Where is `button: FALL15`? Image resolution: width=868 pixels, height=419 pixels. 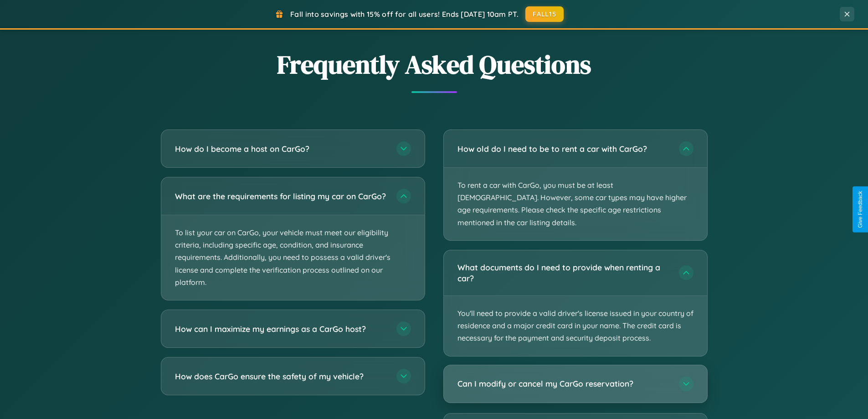
button: FALL15 is located at coordinates (544, 14).